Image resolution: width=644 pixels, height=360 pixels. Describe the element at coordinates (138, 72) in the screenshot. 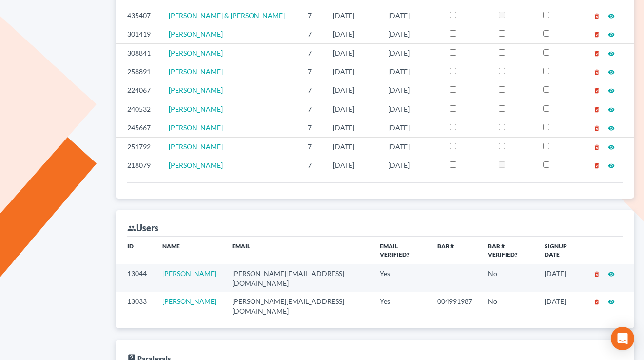

I see `td: 258891` at that location.